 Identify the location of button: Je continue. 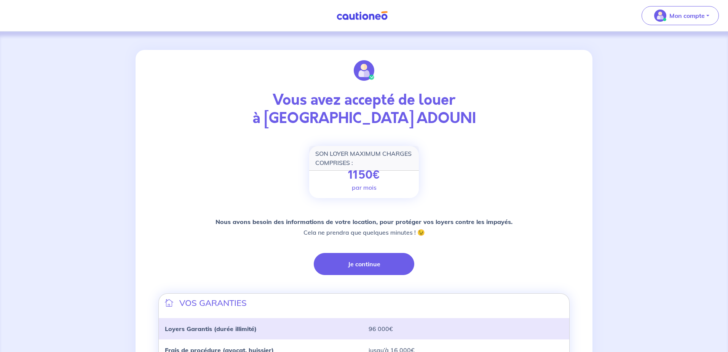
(364, 264).